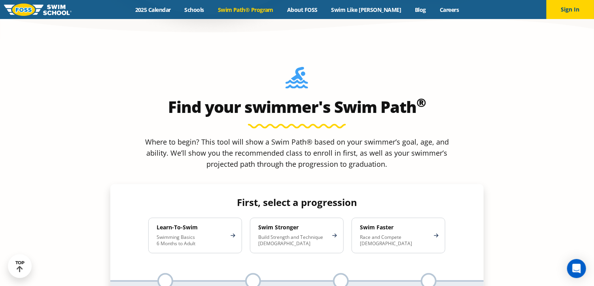  What do you see at coordinates (245, 9) in the screenshot?
I see `a: Swim Path® Program` at bounding box center [245, 9].